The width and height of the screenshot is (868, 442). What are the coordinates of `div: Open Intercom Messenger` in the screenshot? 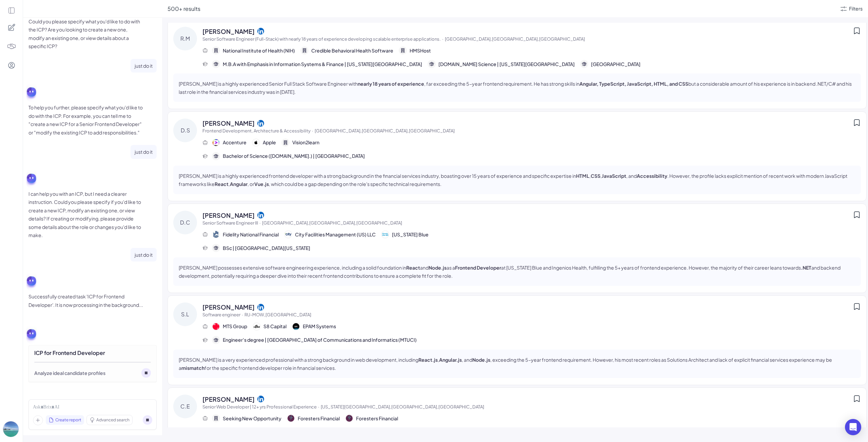 It's located at (852, 427).